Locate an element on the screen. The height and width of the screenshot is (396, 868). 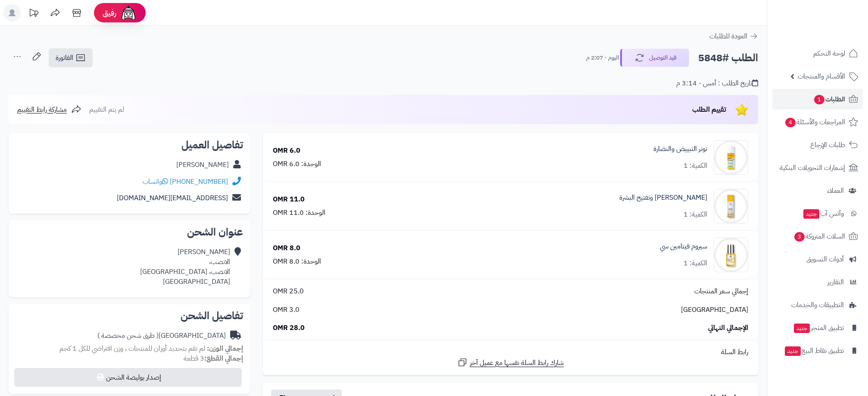
div: 8.0 OMR is located at coordinates (287, 248).